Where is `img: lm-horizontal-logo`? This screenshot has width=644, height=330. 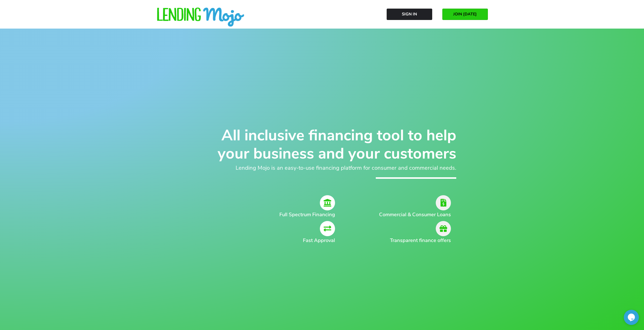
img: lm-horizontal-logo is located at coordinates (201, 17).